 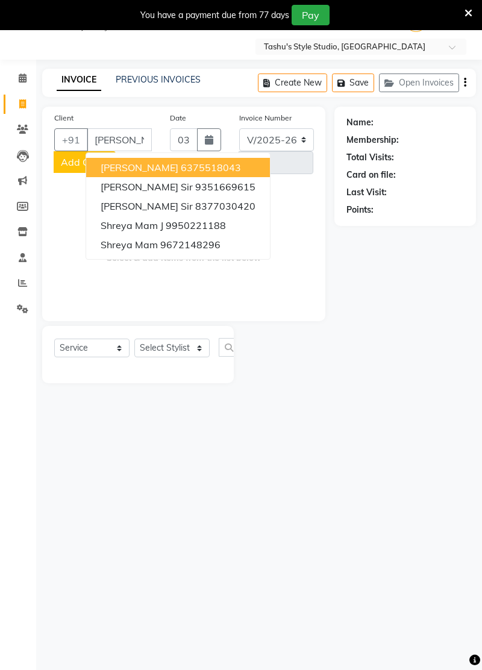 What do you see at coordinates (233, 347) in the screenshot?
I see `input: Search or Scan` at bounding box center [233, 347].